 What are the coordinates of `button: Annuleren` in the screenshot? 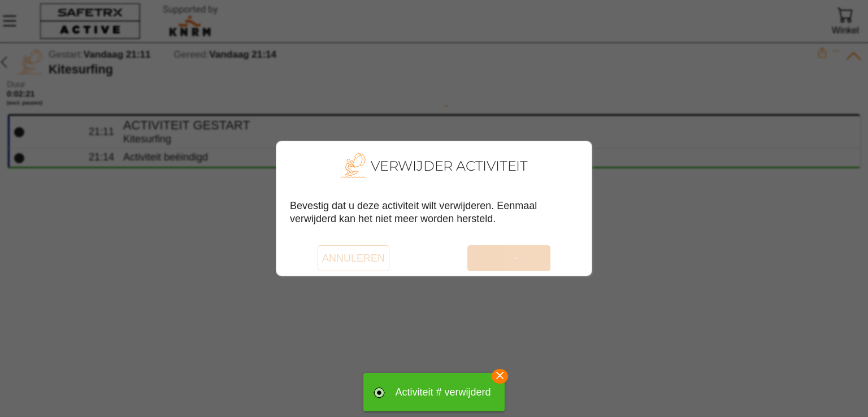 It's located at (353, 259).